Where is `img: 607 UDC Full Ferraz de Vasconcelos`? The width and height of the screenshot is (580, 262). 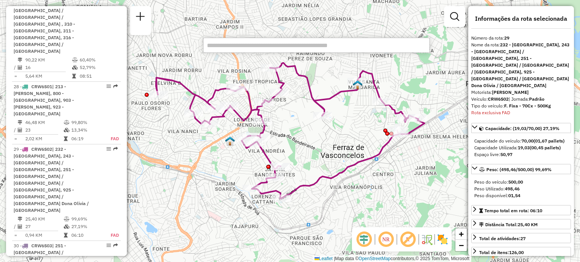
img: 607 UDC Full Ferraz de Vasconcelos is located at coordinates (357, 85).